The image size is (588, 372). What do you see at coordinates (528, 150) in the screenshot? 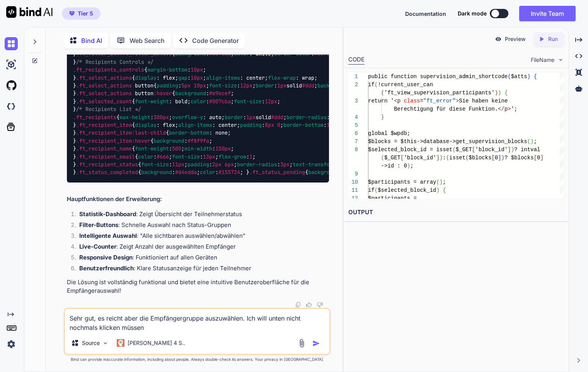
I see `span: ? intval` at bounding box center [528, 150].